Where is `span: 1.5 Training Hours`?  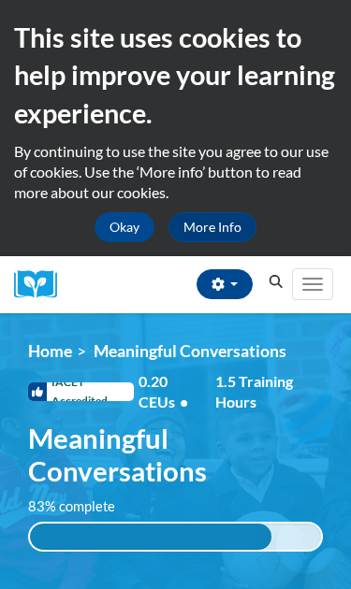 span: 1.5 Training Hours is located at coordinates (253, 391).